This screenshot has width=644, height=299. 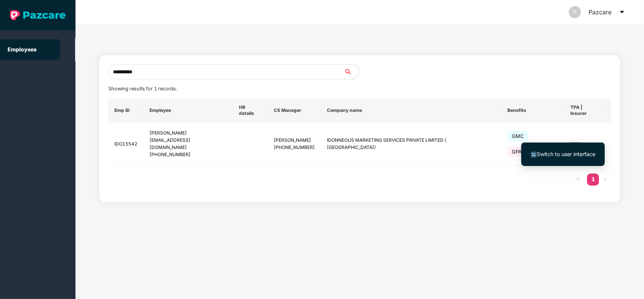 What do you see at coordinates (188, 110) in the screenshot?
I see `th: Employee` at bounding box center [188, 110].